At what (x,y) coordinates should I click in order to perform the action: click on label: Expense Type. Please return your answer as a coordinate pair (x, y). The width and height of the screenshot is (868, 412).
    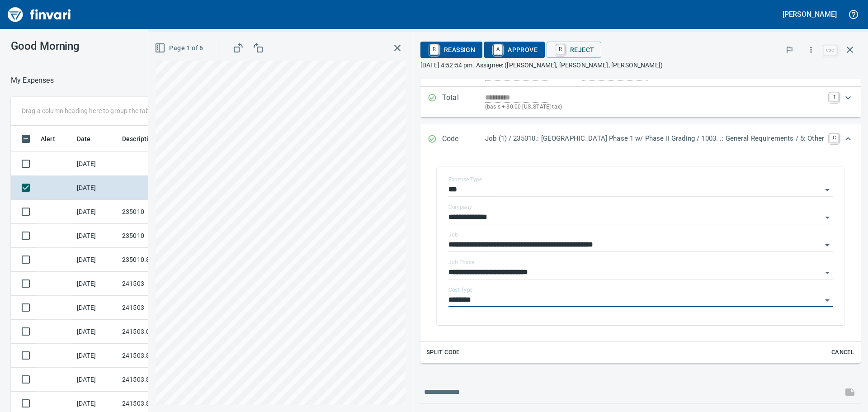
    Looking at the image, I should click on (466, 179).